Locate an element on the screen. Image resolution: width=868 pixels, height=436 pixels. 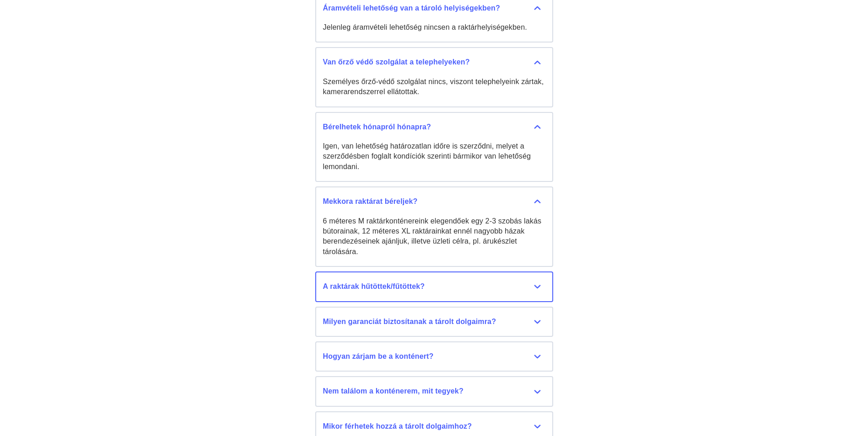
div: Mikor férhetek hozzá a tárolt dolgaimhoz? is located at coordinates (434, 427).